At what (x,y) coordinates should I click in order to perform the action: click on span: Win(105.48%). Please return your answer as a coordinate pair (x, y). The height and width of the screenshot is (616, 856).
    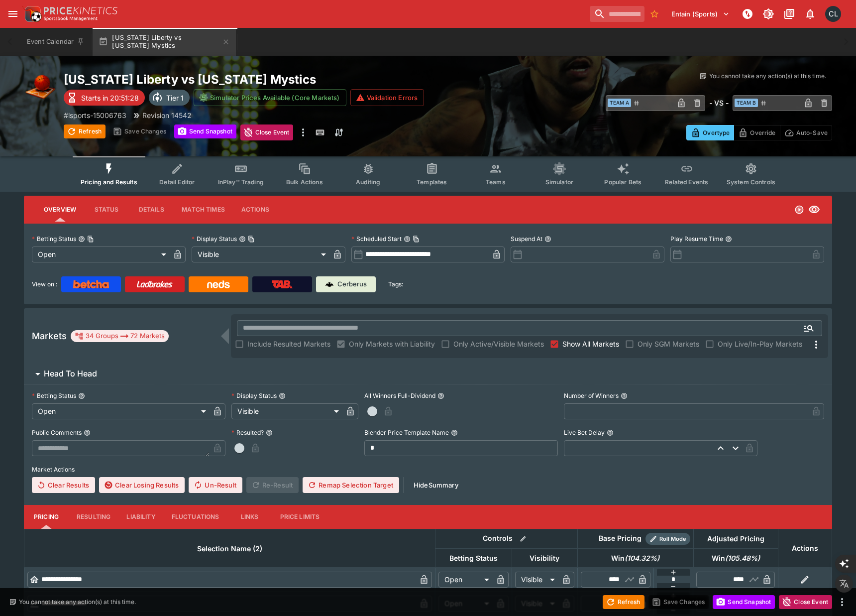
    Looking at the image, I should click on (736, 558).